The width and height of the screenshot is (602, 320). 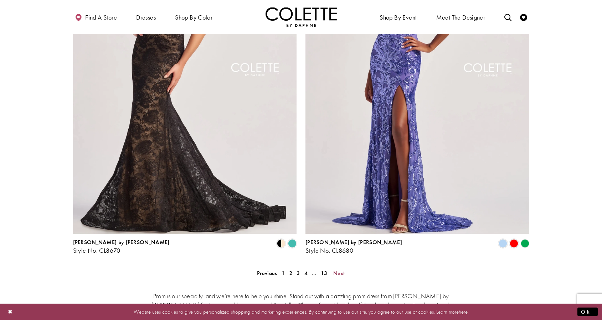 I want to click on span: 2, so click(x=290, y=273).